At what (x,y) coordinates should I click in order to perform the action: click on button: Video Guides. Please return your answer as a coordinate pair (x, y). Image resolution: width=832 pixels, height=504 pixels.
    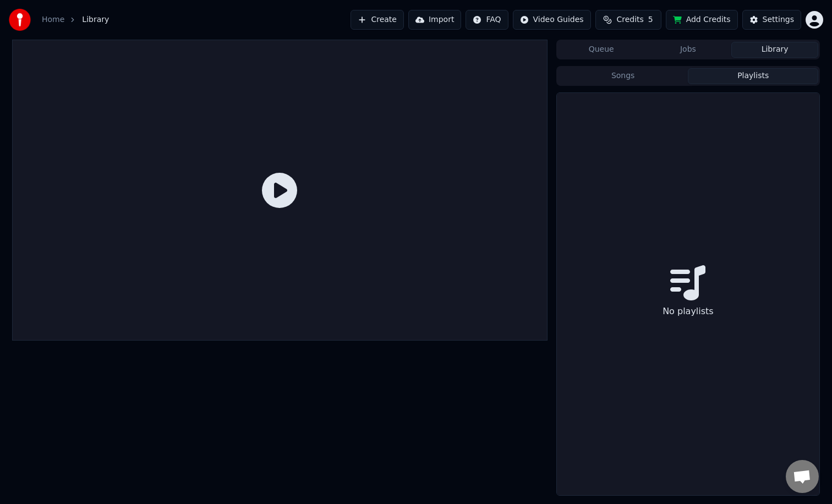
    Looking at the image, I should click on (552, 20).